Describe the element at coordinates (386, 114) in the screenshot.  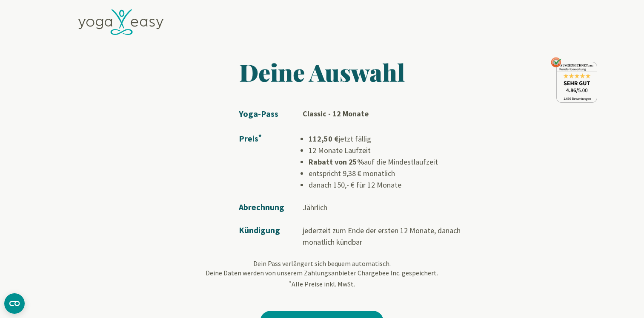
I see `td: Classic - 12 Monate` at that location.